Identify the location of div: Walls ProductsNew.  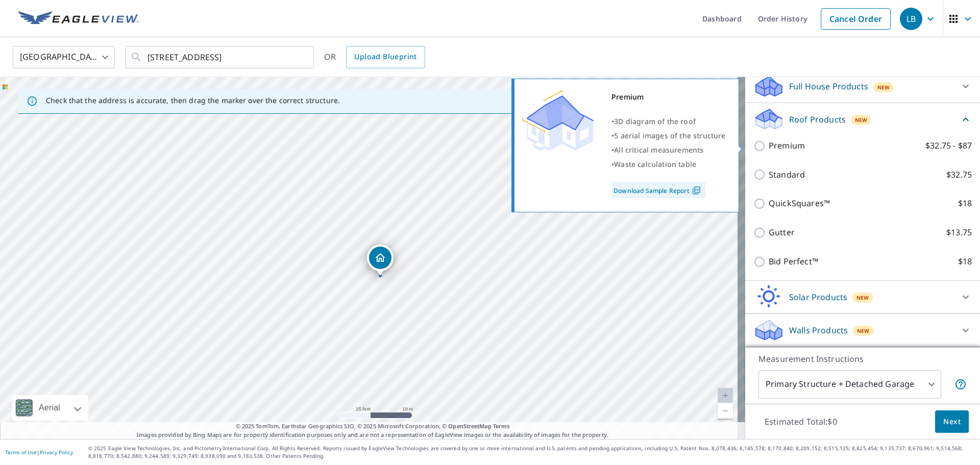
(862, 330).